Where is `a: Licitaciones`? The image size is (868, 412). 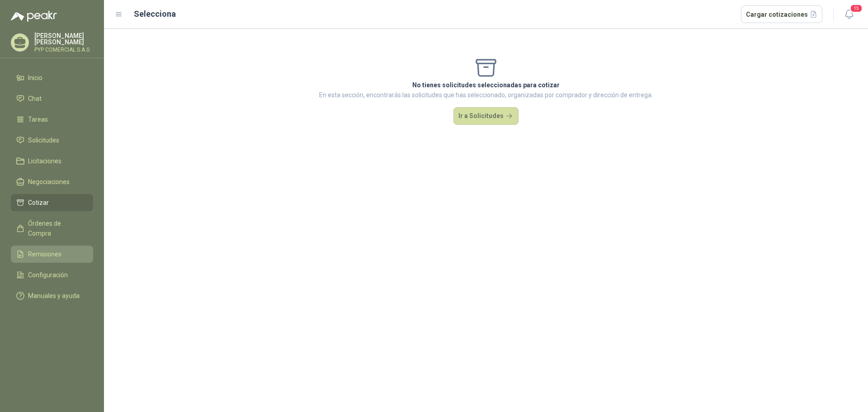 a: Licitaciones is located at coordinates (52, 161).